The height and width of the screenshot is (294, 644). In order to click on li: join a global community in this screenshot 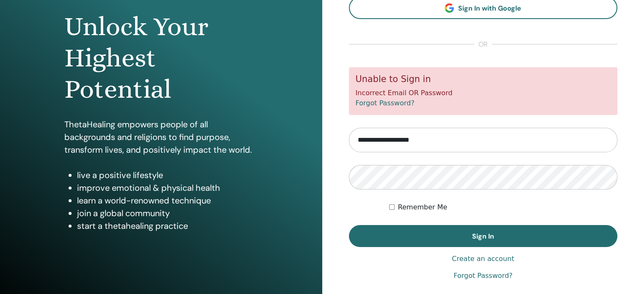, I will do `click(167, 213)`.